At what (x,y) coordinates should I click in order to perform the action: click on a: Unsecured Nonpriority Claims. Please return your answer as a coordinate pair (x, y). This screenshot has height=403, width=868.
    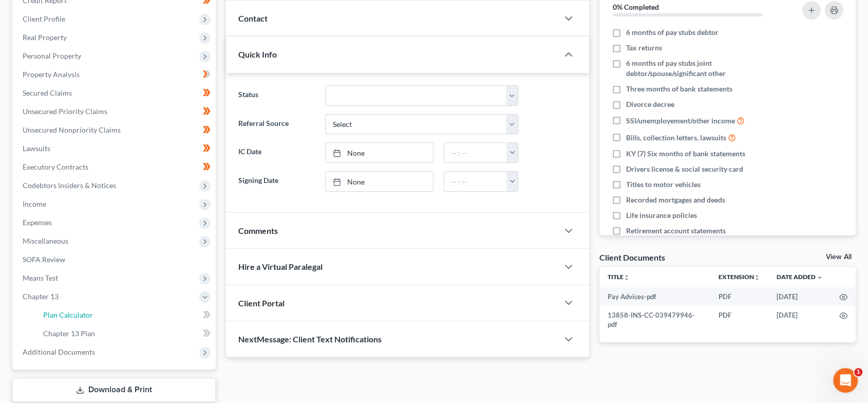
    Looking at the image, I should click on (115, 130).